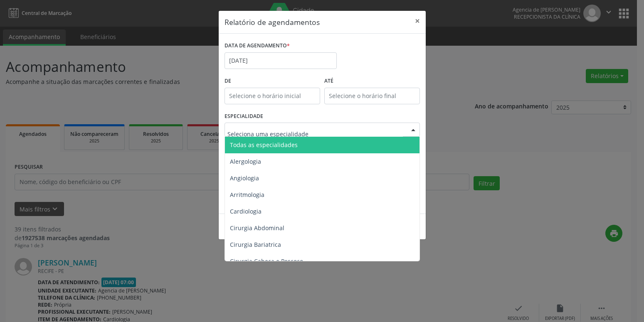 This screenshot has height=322, width=644. Describe the element at coordinates (316, 134) in the screenshot. I see `input: Seleciona uma especialidade` at that location.